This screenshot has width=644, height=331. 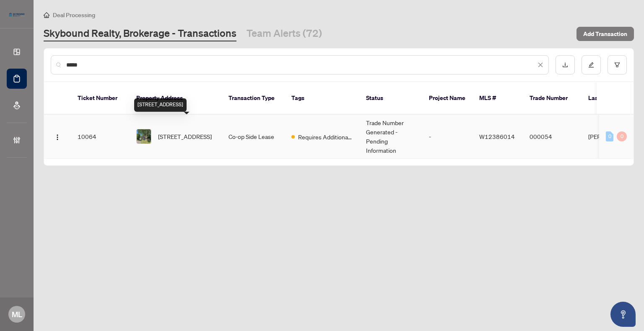 I want to click on th: Project Name, so click(x=447, y=98).